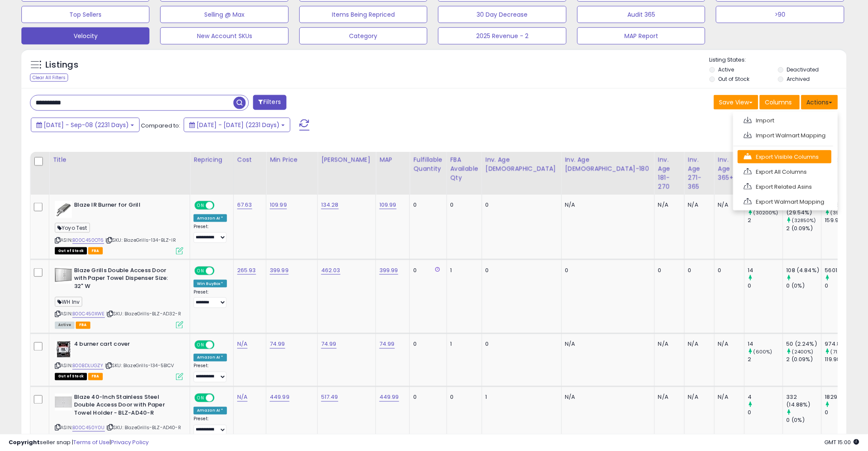 The image size is (868, 451). Describe the element at coordinates (780, 102) in the screenshot. I see `button: Columns` at that location.